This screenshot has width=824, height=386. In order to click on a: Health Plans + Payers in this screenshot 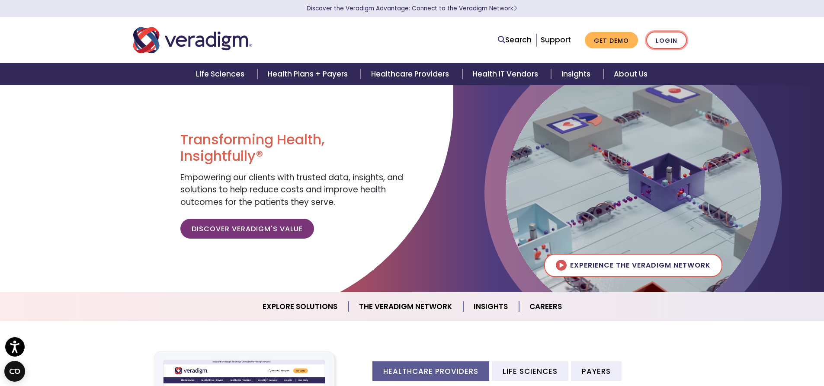, I will do `click(309, 74)`.